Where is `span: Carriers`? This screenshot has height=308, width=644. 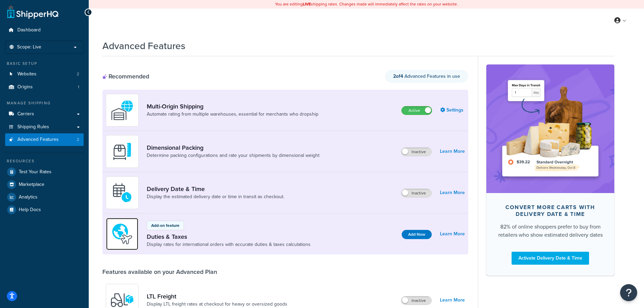 span: Carriers is located at coordinates (25, 114).